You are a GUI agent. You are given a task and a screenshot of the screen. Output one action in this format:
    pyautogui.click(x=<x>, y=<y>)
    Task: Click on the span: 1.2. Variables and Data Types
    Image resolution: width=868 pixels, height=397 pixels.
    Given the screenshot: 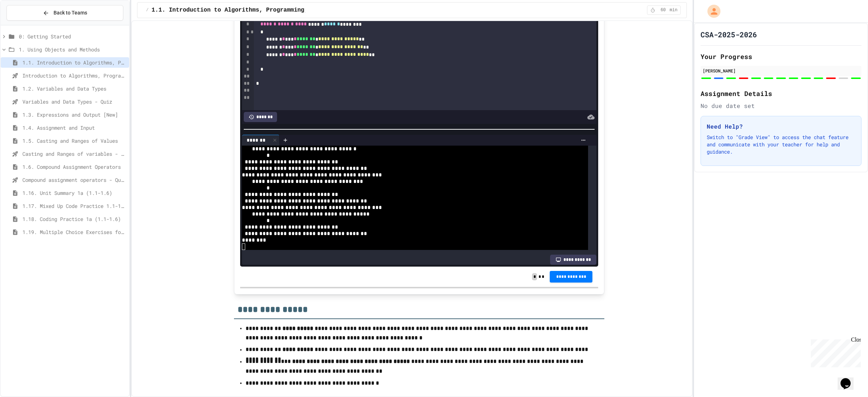 What is the action you would take?
    pyautogui.click(x=74, y=89)
    